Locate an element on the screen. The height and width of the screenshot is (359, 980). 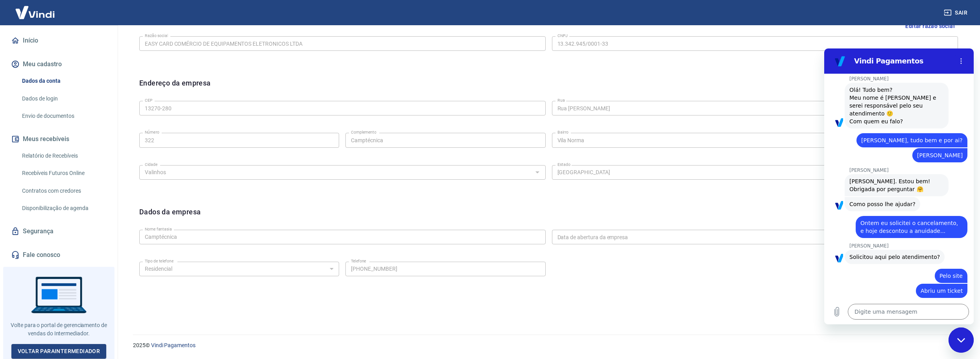
label: Tipo de telefone is located at coordinates (159, 260).